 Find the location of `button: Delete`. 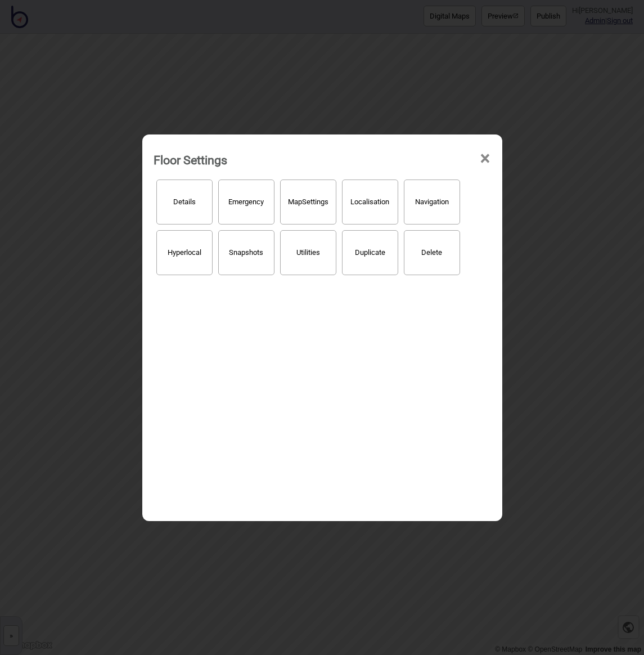

button: Delete is located at coordinates (432, 253).